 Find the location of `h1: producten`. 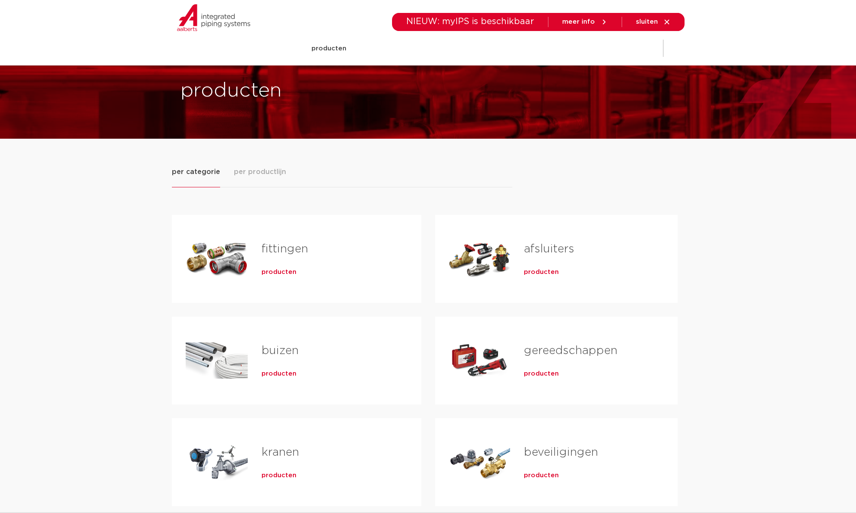

h1: producten is located at coordinates (302, 91).